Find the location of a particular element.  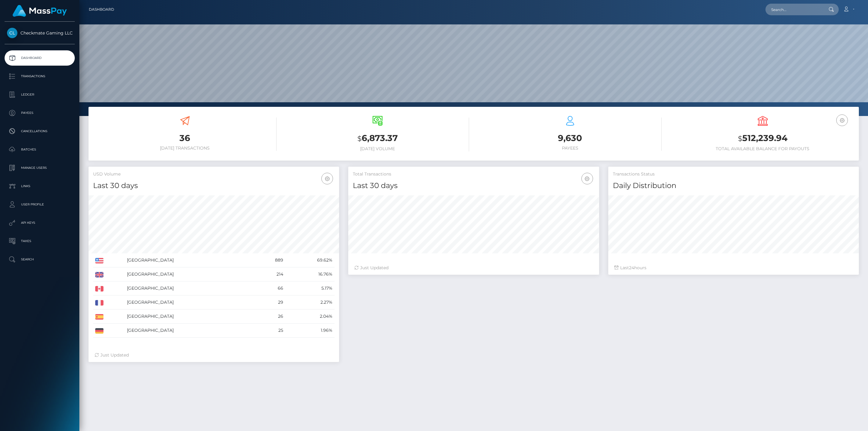

td: 16.76% is located at coordinates (310, 275).